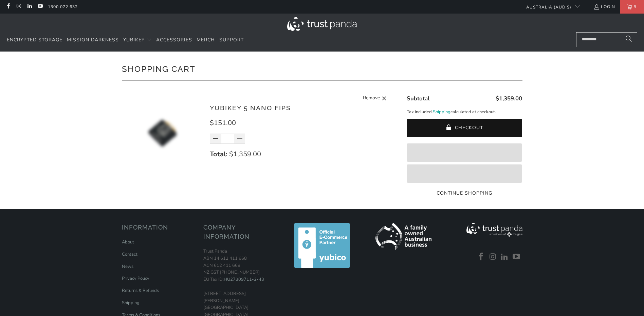 The height and width of the screenshot is (316, 644). Describe the element at coordinates (128, 242) in the screenshot. I see `a: About` at that location.